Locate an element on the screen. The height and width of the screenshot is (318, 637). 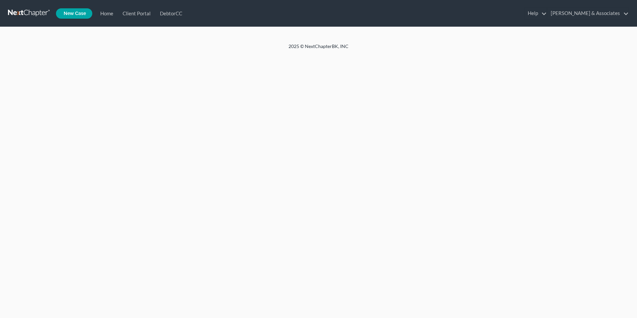
a: Help is located at coordinates (535, 13).